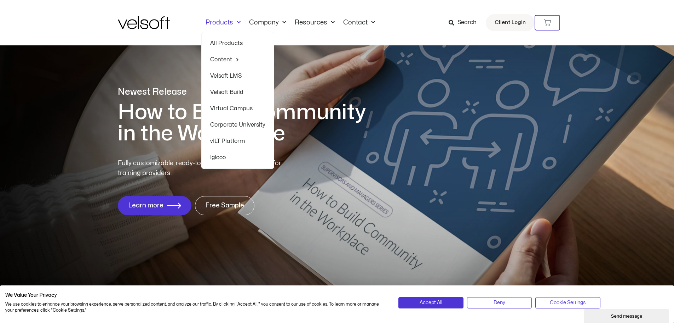 This screenshot has height=323, width=674. I want to click on a: ProductsMenu Toggle, so click(223, 23).